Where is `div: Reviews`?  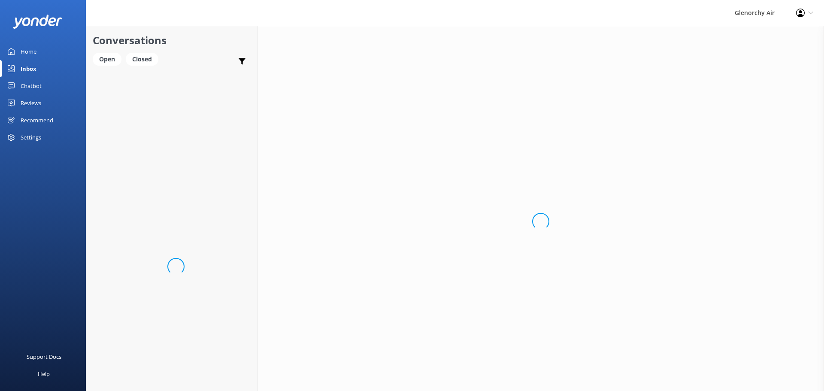 div: Reviews is located at coordinates (31, 103).